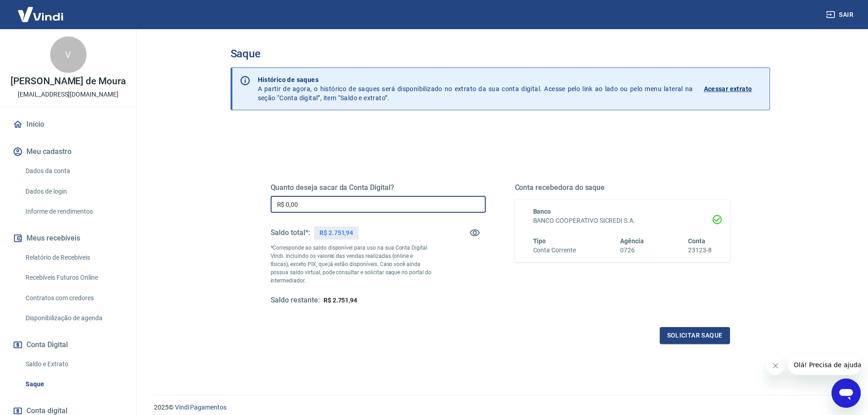  What do you see at coordinates (555, 250) in the screenshot?
I see `h6: Conta Corrente` at bounding box center [555, 250].